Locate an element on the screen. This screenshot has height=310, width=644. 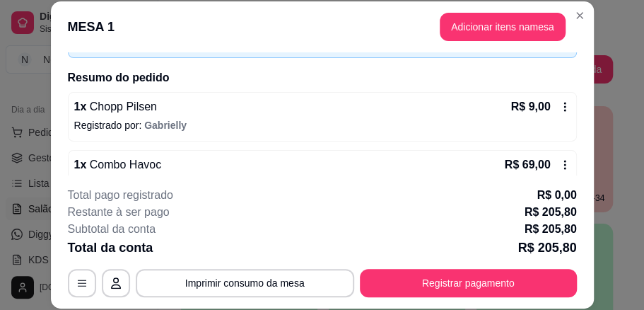
p: Subtotal da conta is located at coordinates (112, 229).